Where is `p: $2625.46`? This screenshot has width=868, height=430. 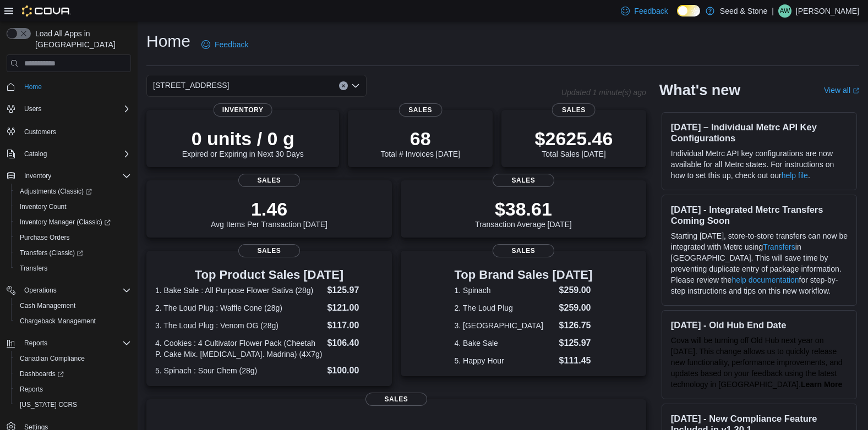
p: $2625.46 is located at coordinates (574, 139).